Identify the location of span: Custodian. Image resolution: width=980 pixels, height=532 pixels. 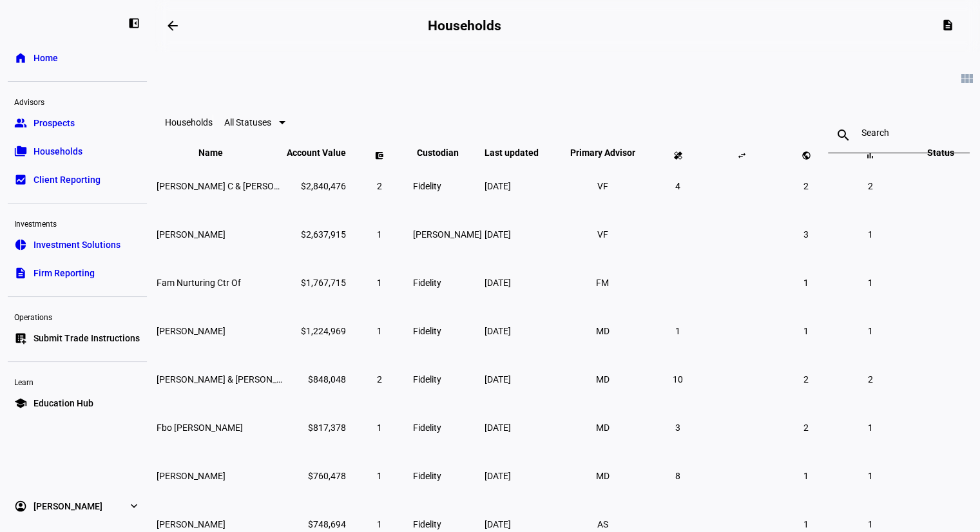
(447, 153).